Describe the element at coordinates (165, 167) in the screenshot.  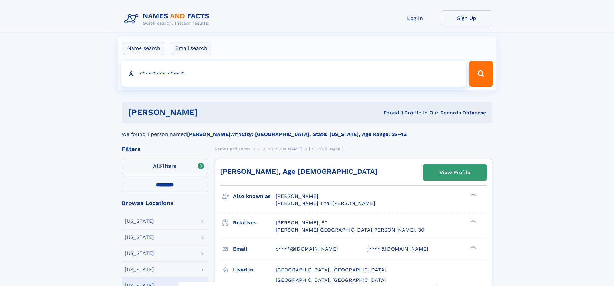
I see `label: Filters` at that location.